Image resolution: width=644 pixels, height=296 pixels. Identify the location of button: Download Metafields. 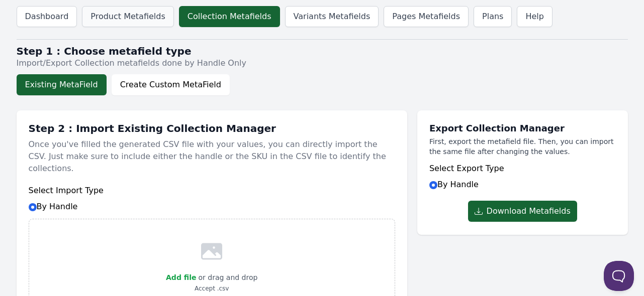
(522, 212).